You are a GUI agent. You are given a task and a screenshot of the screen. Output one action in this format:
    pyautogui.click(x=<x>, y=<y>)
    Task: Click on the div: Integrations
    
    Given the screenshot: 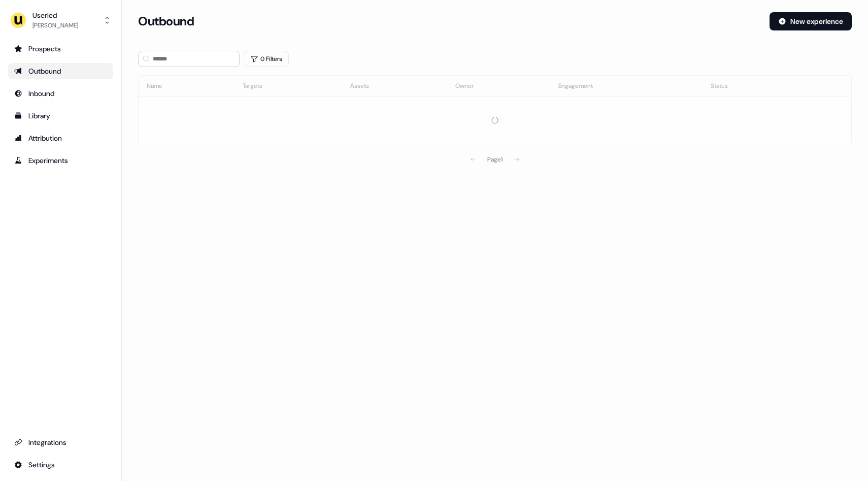 What is the action you would take?
    pyautogui.click(x=60, y=442)
    